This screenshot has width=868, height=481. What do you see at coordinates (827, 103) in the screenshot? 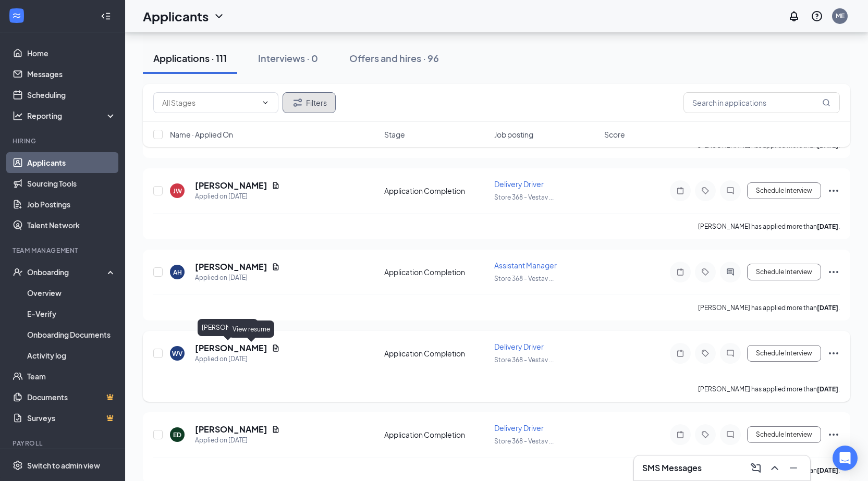
I see `svg: MagnifyingGlass` at bounding box center [827, 103].